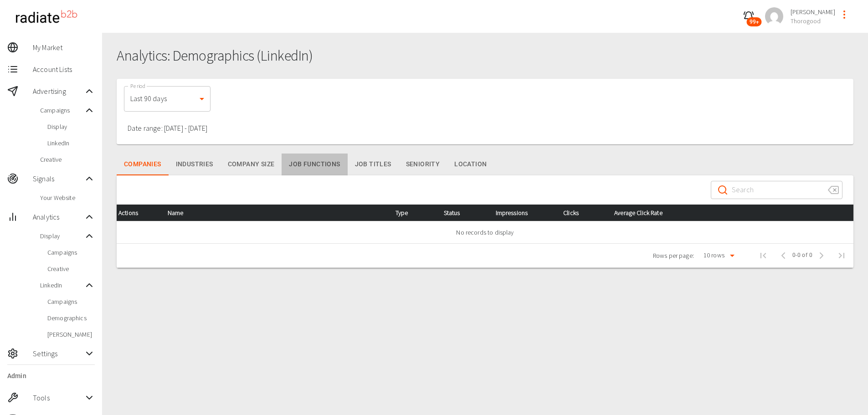  I want to click on span: Type, so click(409, 213).